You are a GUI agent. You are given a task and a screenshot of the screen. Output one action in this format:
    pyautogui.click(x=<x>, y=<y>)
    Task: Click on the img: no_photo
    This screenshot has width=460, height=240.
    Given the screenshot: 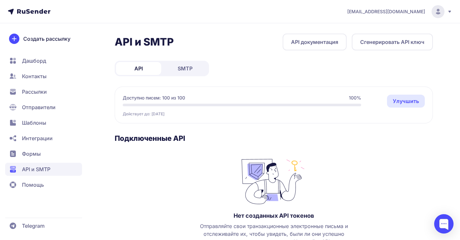 What is the action you would take?
    pyautogui.click(x=274, y=180)
    